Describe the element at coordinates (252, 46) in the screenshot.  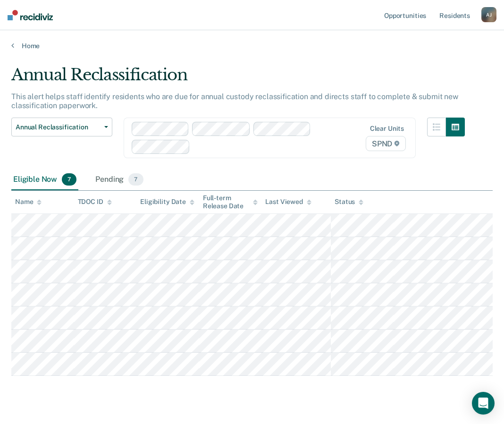
I see `a: Home` at that location.